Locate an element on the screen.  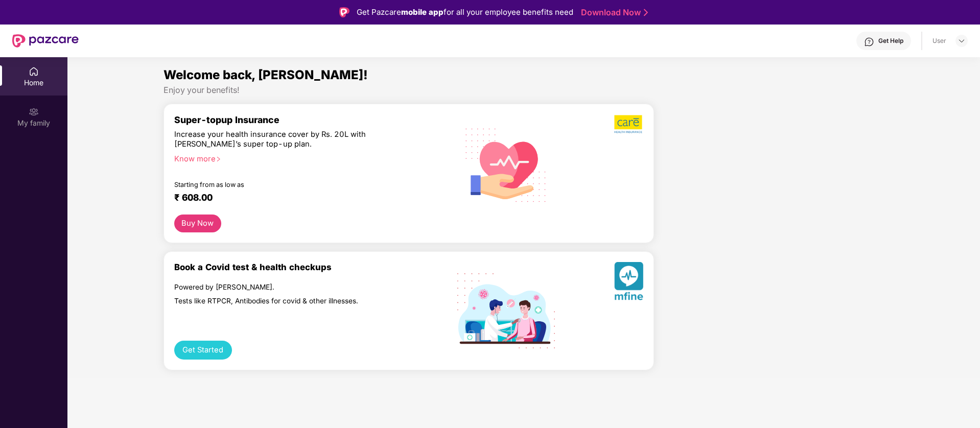
div: Book a Covid test & health checkups is located at coordinates (311, 267).